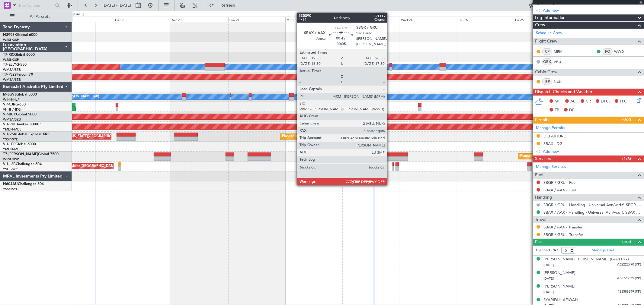 The height and width of the screenshot is (305, 644). What do you see at coordinates (8, 55) in the screenshot?
I see `span: T7-RIC` at bounding box center [8, 55].